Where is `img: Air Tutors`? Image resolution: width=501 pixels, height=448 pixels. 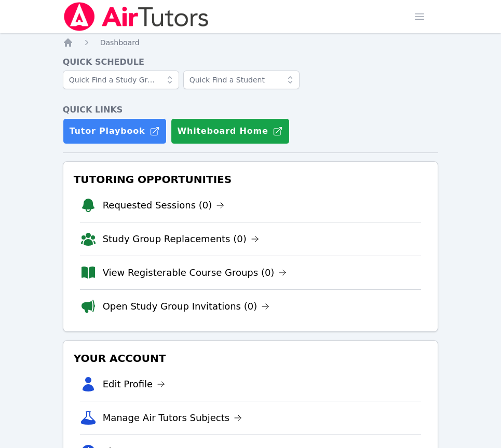 img: Air Tutors is located at coordinates (136, 16).